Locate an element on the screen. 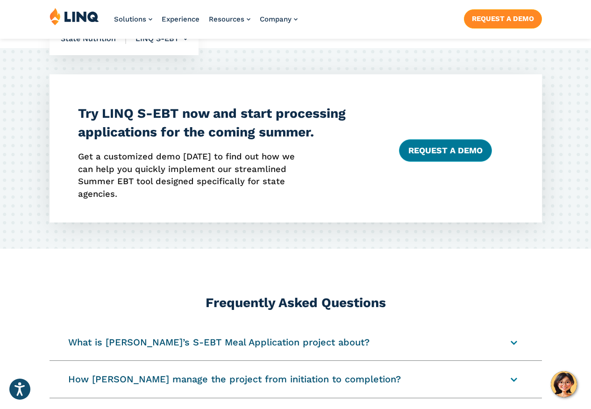 Image resolution: width=591 pixels, height=409 pixels. img: LINQ | K‑12 Software is located at coordinates (74, 16).